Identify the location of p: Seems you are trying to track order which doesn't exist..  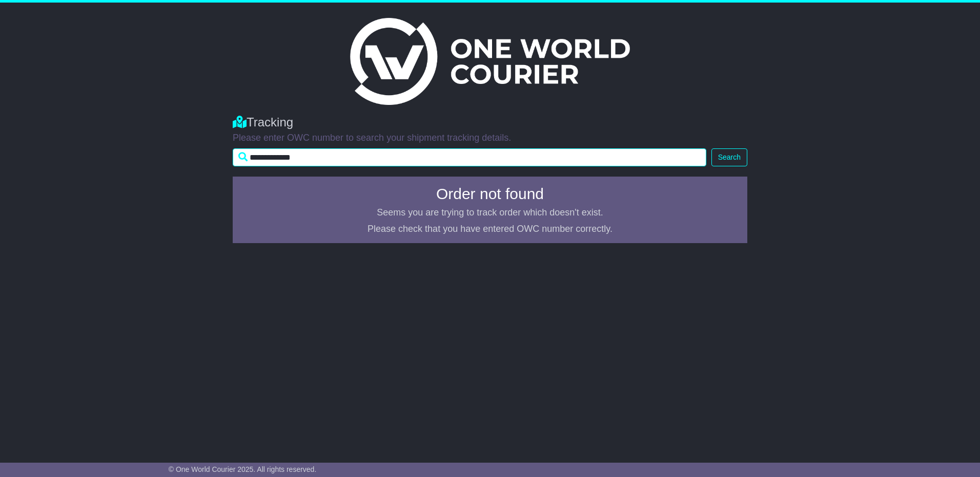
(490, 213).